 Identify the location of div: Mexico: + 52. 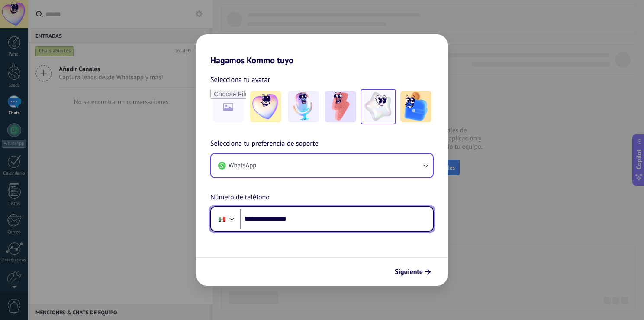
(222, 219).